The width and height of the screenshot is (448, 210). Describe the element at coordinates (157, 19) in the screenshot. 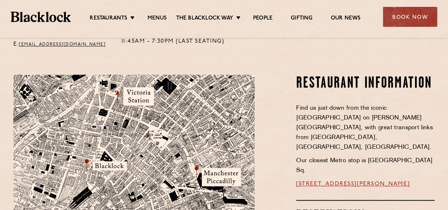

I see `a: Menus` at that location.